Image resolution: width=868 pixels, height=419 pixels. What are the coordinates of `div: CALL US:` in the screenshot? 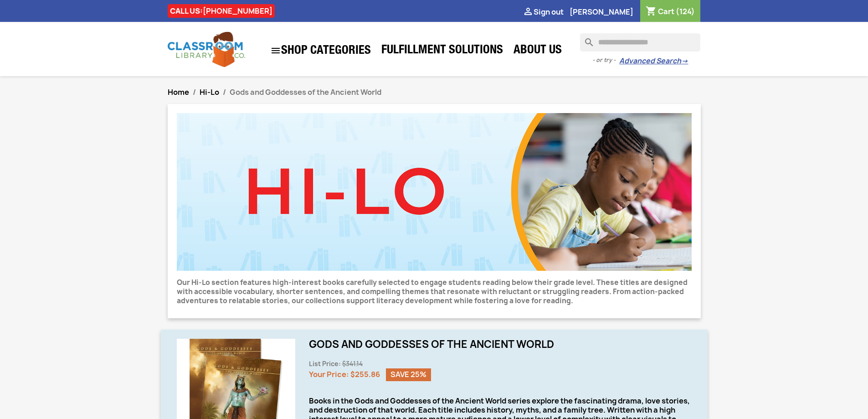 It's located at (221, 11).